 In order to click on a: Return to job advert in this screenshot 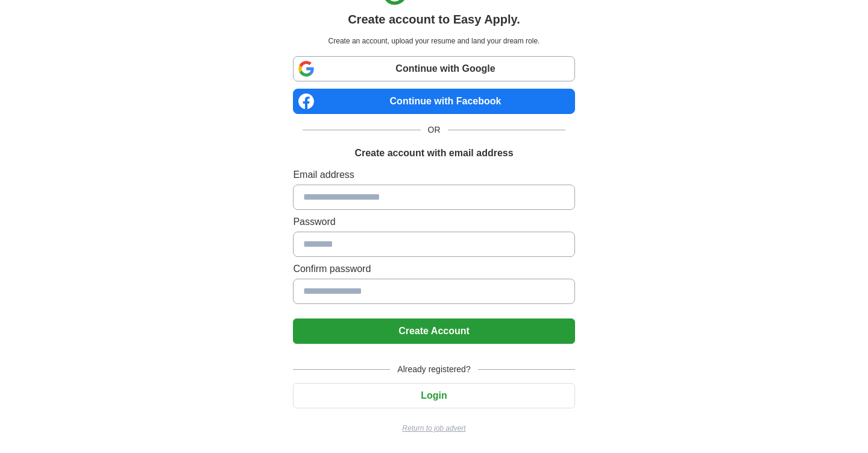, I will do `click(434, 428)`.